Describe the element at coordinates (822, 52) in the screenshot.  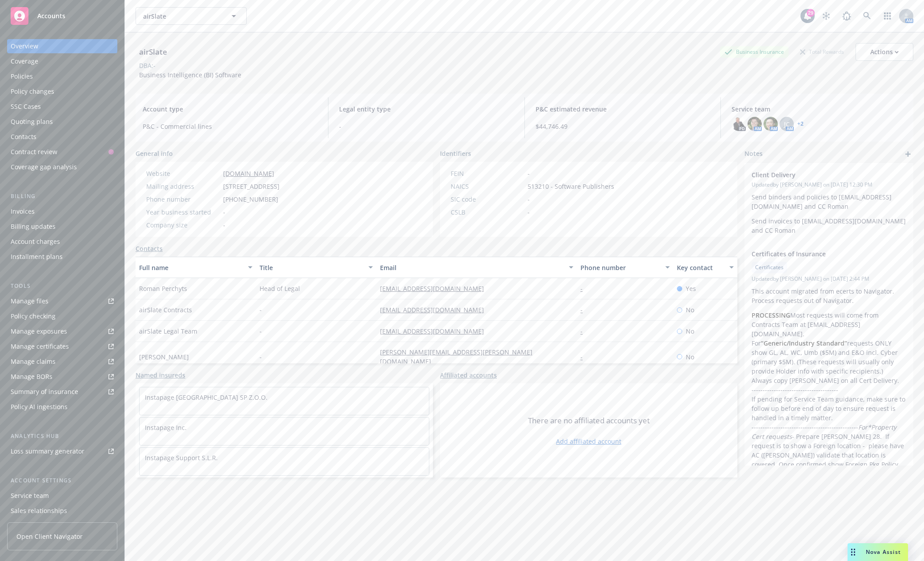
I see `div: Total Rewards` at that location.